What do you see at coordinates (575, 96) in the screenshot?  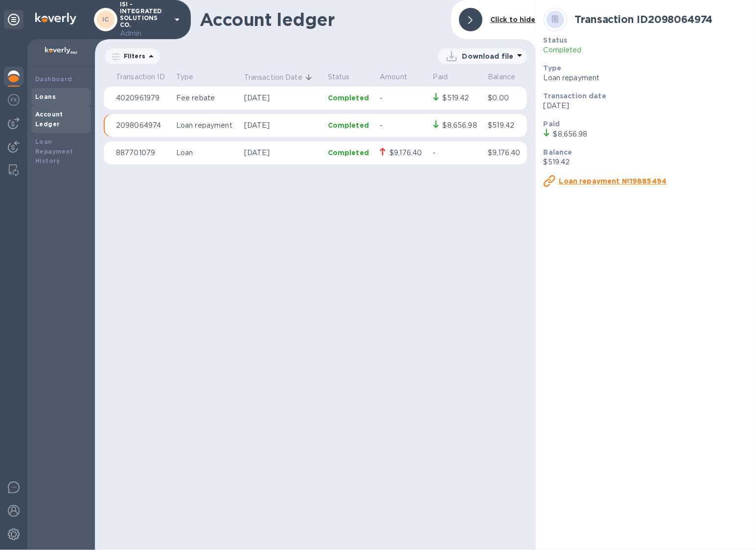 I see `b: Transaction date` at bounding box center [575, 96].